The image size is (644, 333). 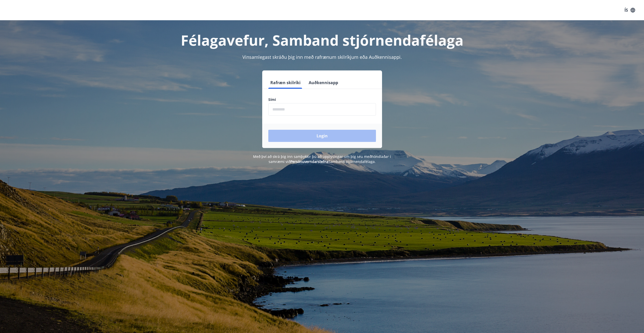 What do you see at coordinates (310, 161) in the screenshot?
I see `a: Persónuverndarstefna` at bounding box center [310, 161].